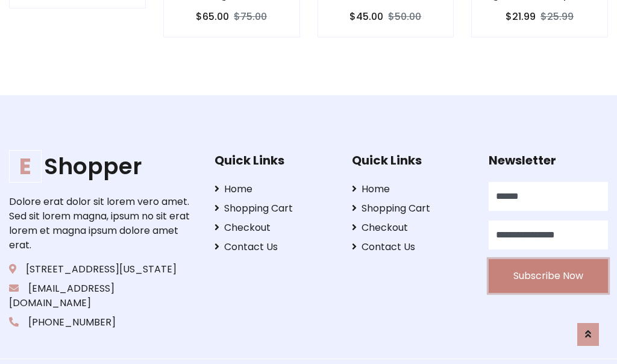 The width and height of the screenshot is (617, 364). What do you see at coordinates (102, 166) in the screenshot?
I see `h1: Shopper` at bounding box center [102, 166].